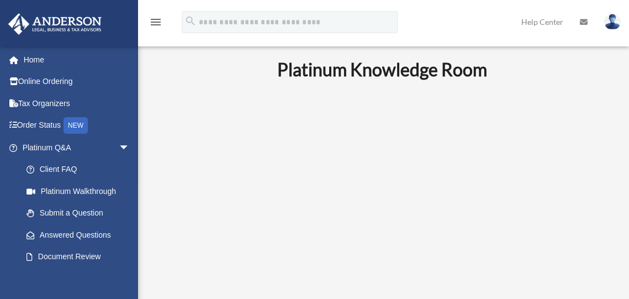 The height and width of the screenshot is (299, 629). What do you see at coordinates (156, 24) in the screenshot?
I see `a: menu` at bounding box center [156, 24].